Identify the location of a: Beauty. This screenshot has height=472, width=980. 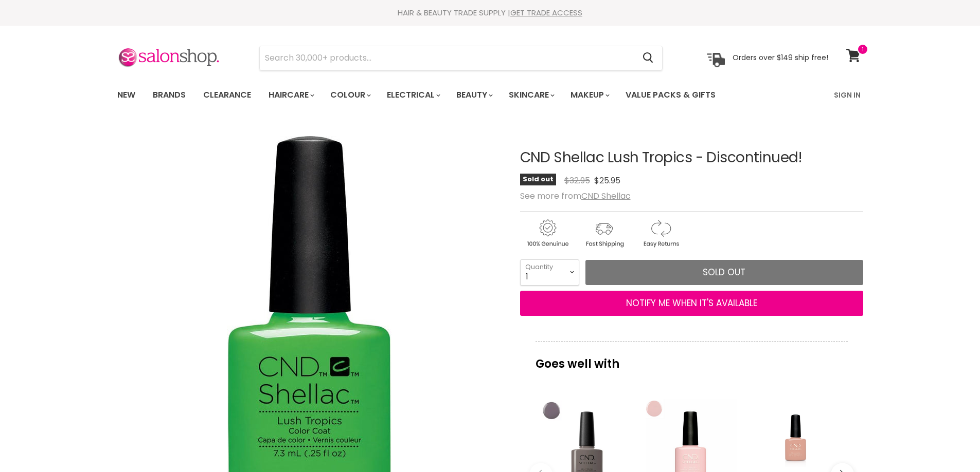
(474, 95).